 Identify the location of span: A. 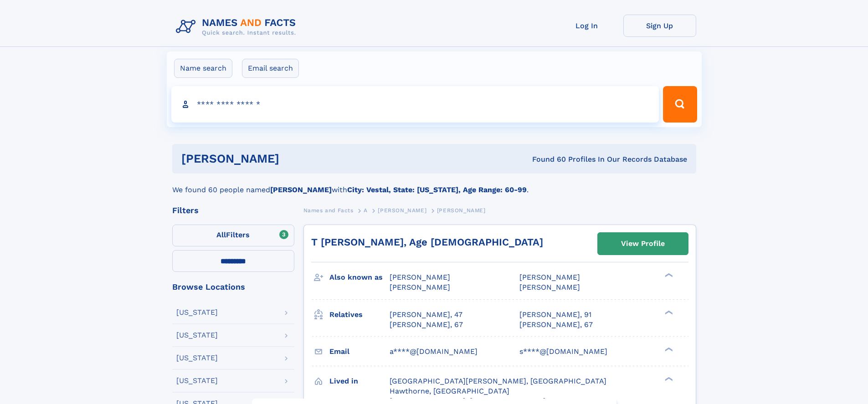
(365, 210).